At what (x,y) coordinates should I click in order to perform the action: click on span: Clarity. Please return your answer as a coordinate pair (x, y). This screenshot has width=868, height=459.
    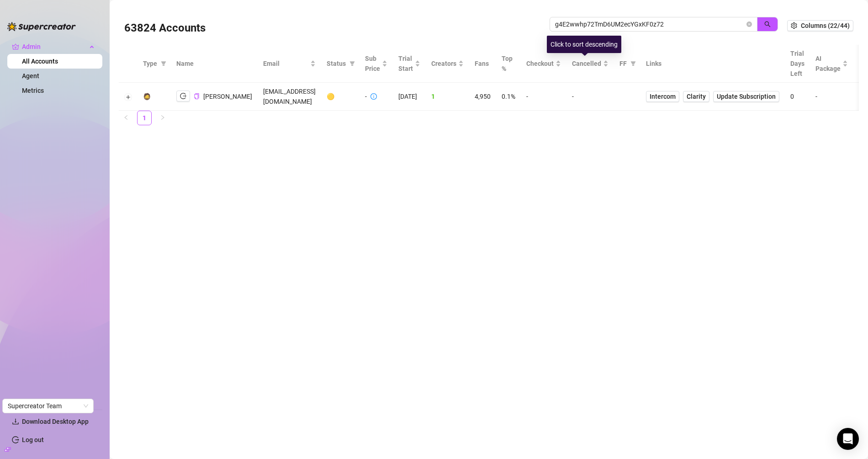
    Looking at the image, I should click on (696, 96).